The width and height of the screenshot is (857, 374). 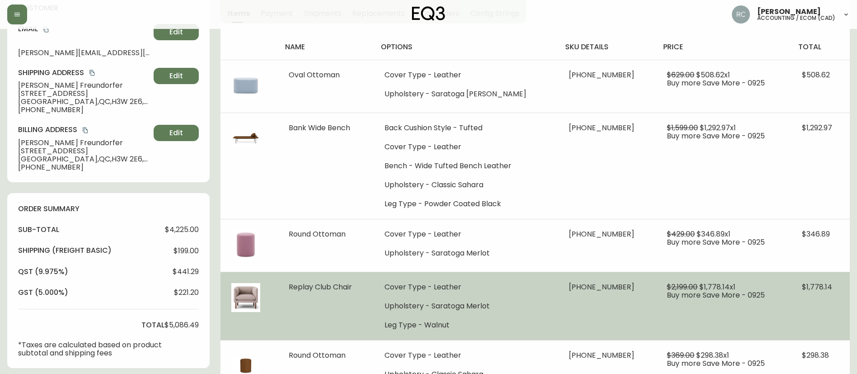 I want to click on span: $508.62 x 1, so click(x=713, y=75).